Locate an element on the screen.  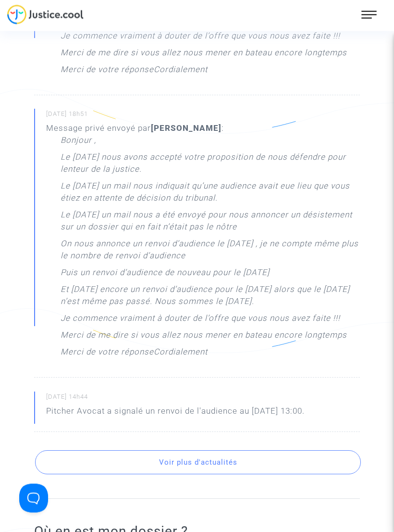
p: Je commence vraiment à douter de l’offre que vous nous avez faite !!! is located at coordinates (201, 321).